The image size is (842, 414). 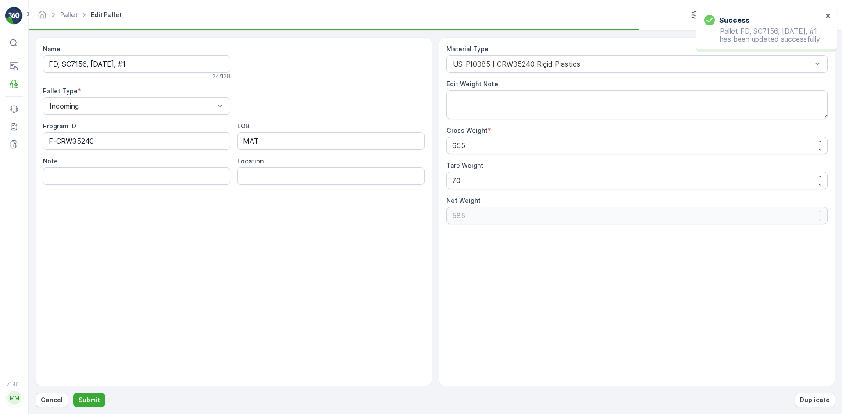 What do you see at coordinates (22, 220) in the screenshot?
I see `span: Material :` at bounding box center [22, 220].